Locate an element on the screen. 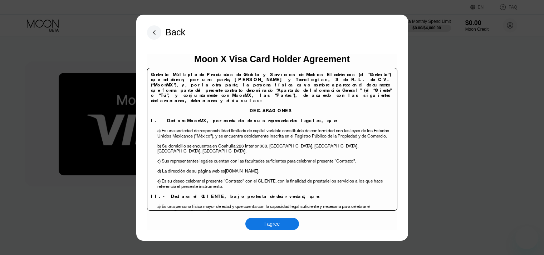 This screenshot has height=255, width=544. div: I agree is located at coordinates (272, 224).